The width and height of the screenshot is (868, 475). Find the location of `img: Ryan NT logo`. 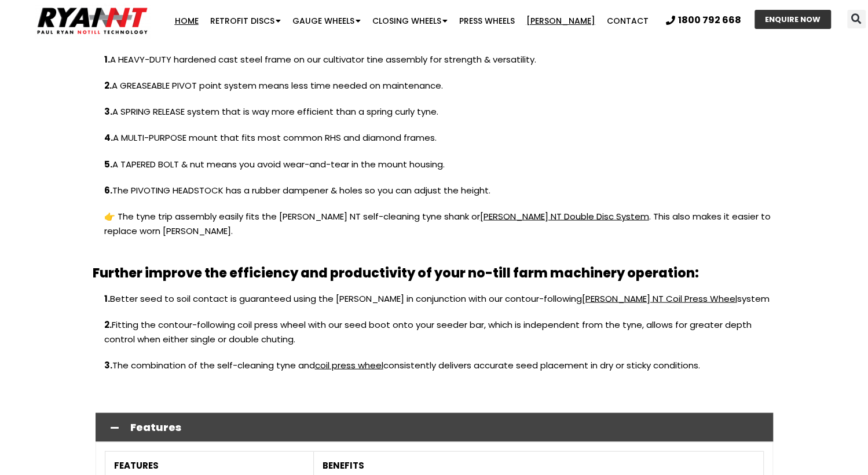

img: Ryan NT logo is located at coordinates (93, 21).